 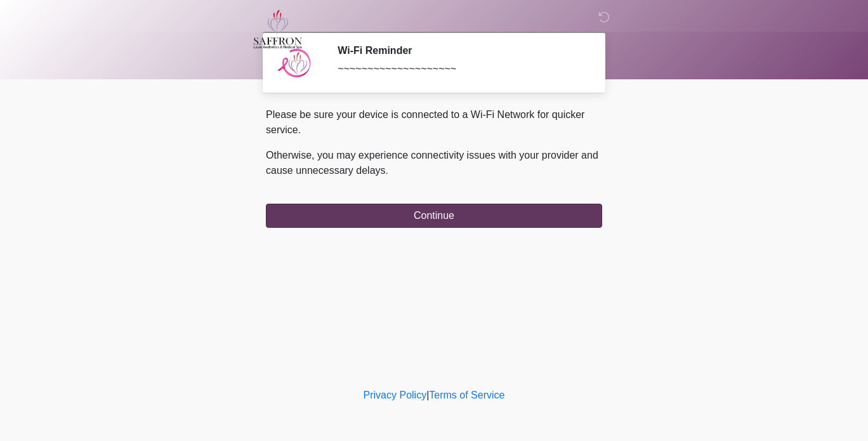 What do you see at coordinates (294, 64) in the screenshot?
I see `img: Agent Avatar` at bounding box center [294, 64].